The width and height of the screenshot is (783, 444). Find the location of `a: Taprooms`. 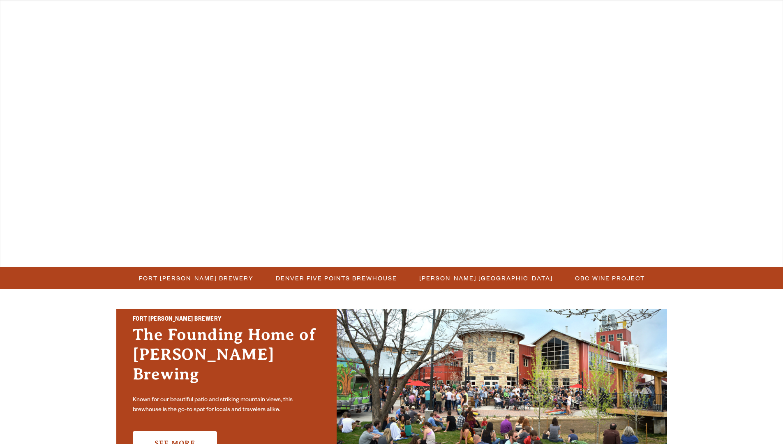

a: Taprooms is located at coordinates (194, 23).